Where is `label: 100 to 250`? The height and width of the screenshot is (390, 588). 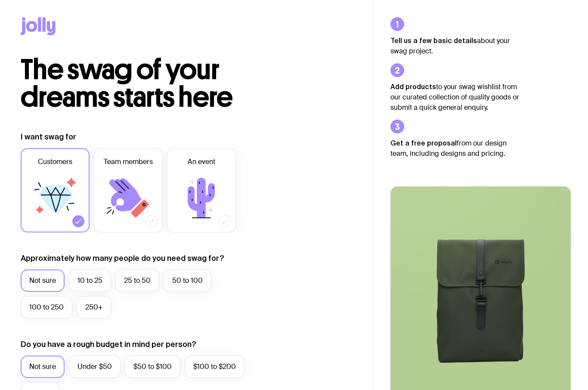
label: 100 to 250 is located at coordinates (47, 307).